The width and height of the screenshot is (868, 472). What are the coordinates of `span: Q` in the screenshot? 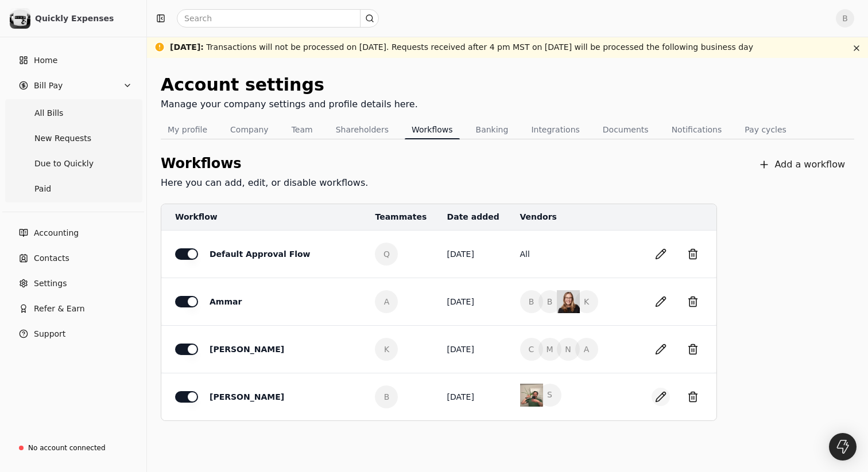 It's located at (386, 254).